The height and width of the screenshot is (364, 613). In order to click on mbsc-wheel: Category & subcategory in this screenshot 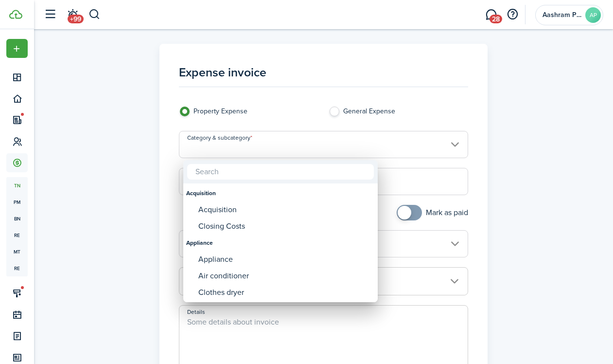, I will do `click(281, 243)`.